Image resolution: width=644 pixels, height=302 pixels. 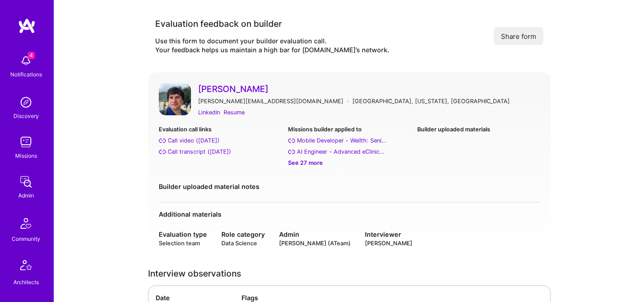 What do you see at coordinates (27, 26) in the screenshot?
I see `img: logo` at bounding box center [27, 26].